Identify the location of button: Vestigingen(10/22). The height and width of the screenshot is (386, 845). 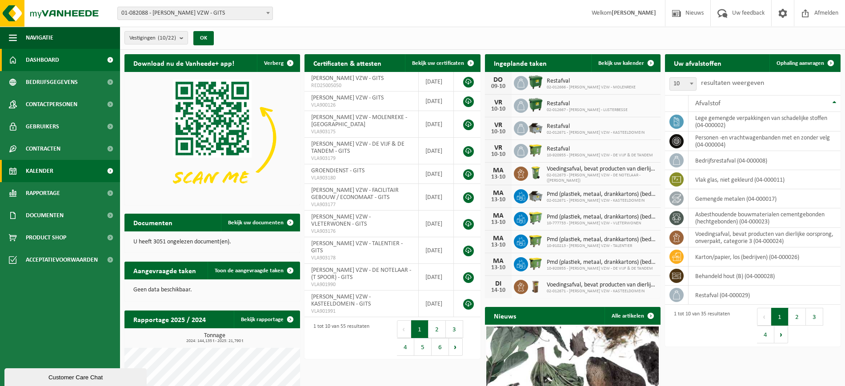
(156, 38).